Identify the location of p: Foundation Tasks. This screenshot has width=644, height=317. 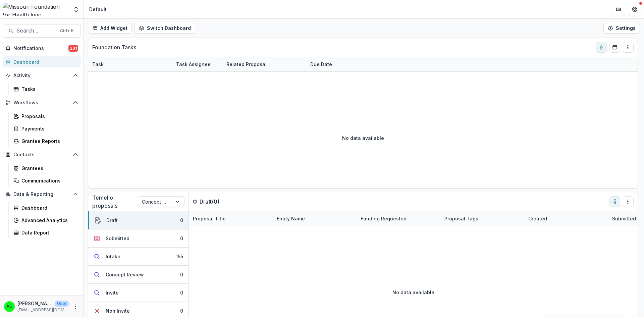
(114, 47).